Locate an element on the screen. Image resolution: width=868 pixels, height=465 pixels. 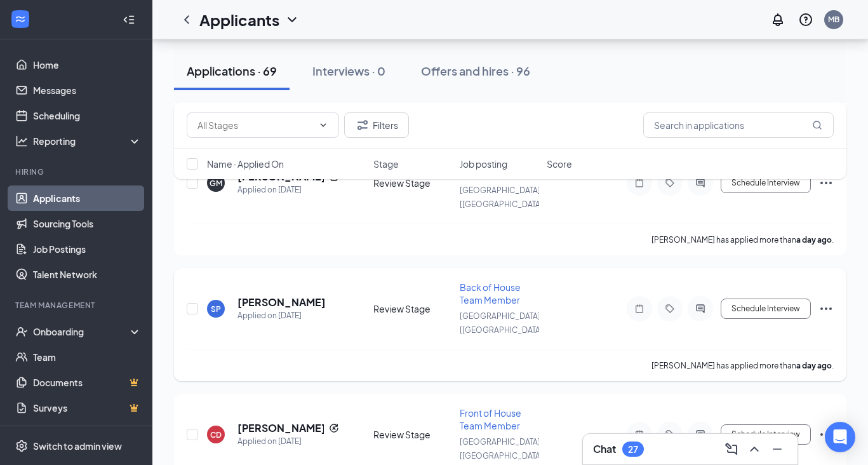
a: Home is located at coordinates (87, 65).